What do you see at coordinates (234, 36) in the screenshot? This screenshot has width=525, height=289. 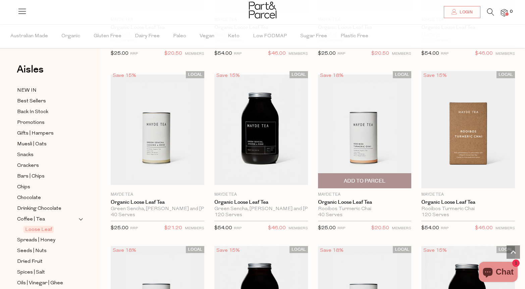 I see `span: Keto` at bounding box center [234, 36].